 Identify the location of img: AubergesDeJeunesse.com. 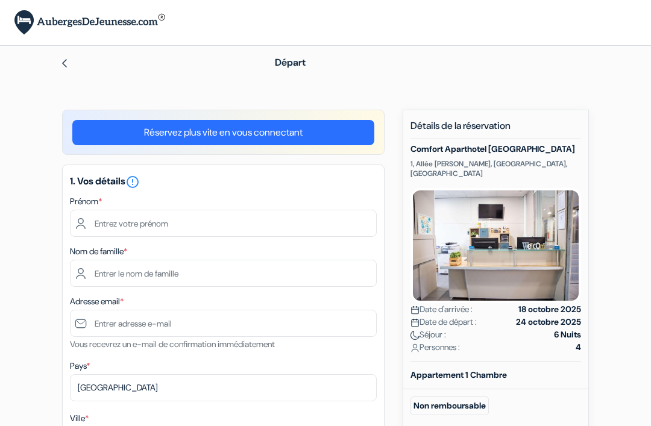
(90, 22).